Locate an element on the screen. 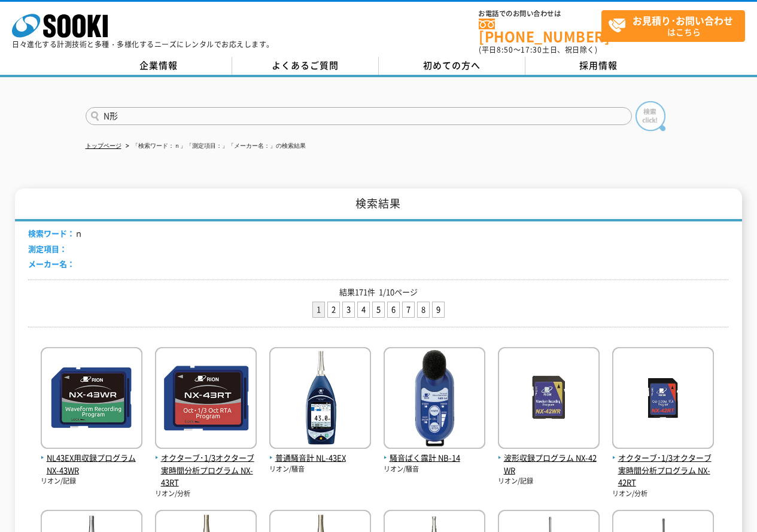 Image resolution: width=757 pixels, height=532 pixels. span: オクターブ･1/3オクターブ実時間分析プログラム NX-42RT is located at coordinates (664, 470).